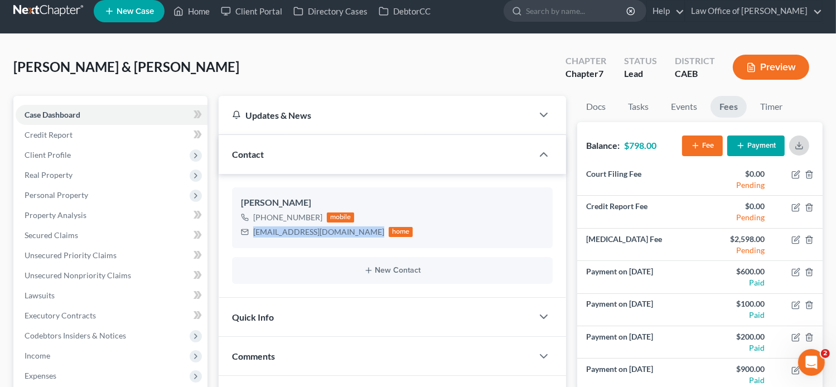 This screenshot has height=387, width=836. What do you see at coordinates (639, 212) in the screenshot?
I see `td: Credit Report Fee` at bounding box center [639, 212].